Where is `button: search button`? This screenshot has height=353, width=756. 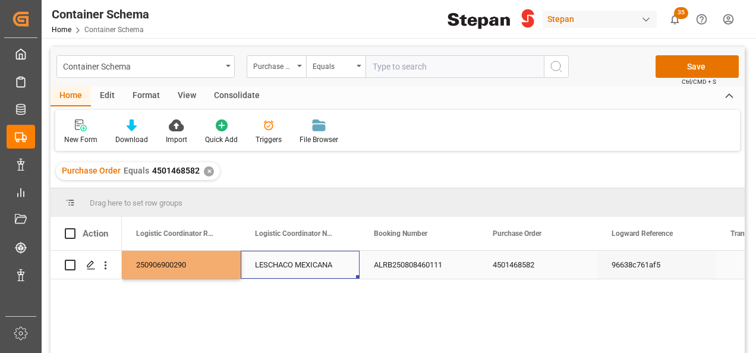
button: search button is located at coordinates (556, 67).